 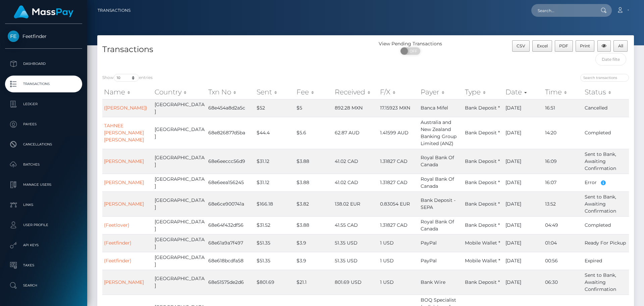 What do you see at coordinates (314, 133) in the screenshot?
I see `td: $5.6` at bounding box center [314, 133].